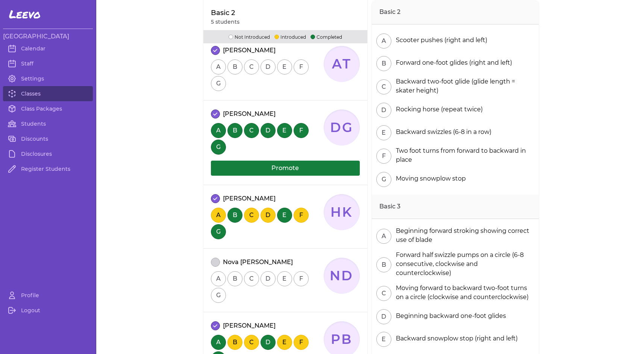 This screenshot has width=644, height=354. What do you see at coordinates (455, 338) in the screenshot?
I see `div: Backward snowplow stop (right and left)` at bounding box center [455, 338].